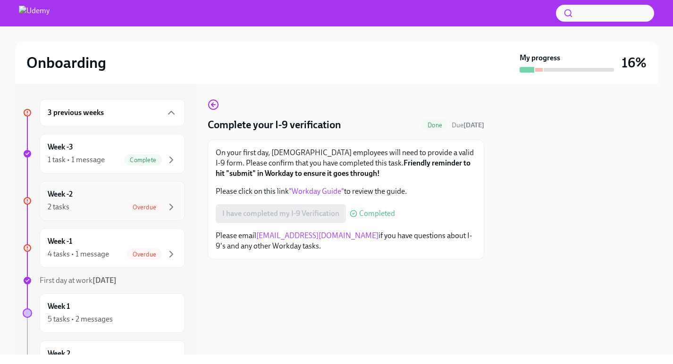 The width and height of the screenshot is (673, 364). Describe the element at coordinates (59, 207) in the screenshot. I see `div: 2 tasks` at that location.